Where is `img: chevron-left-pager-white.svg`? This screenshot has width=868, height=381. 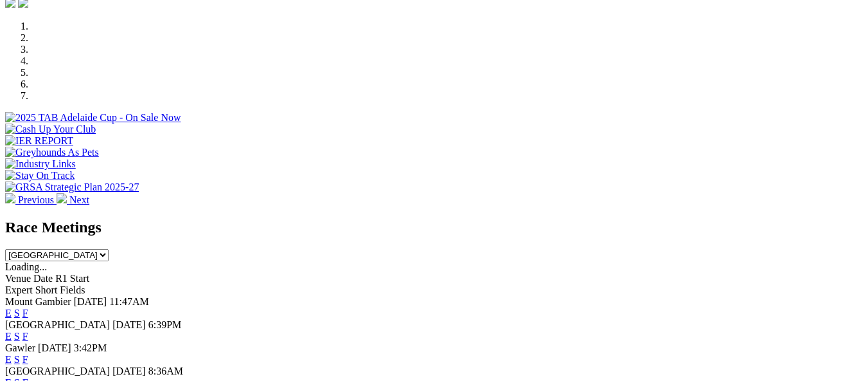 img: chevron-left-pager-white.svg is located at coordinates (10, 198).